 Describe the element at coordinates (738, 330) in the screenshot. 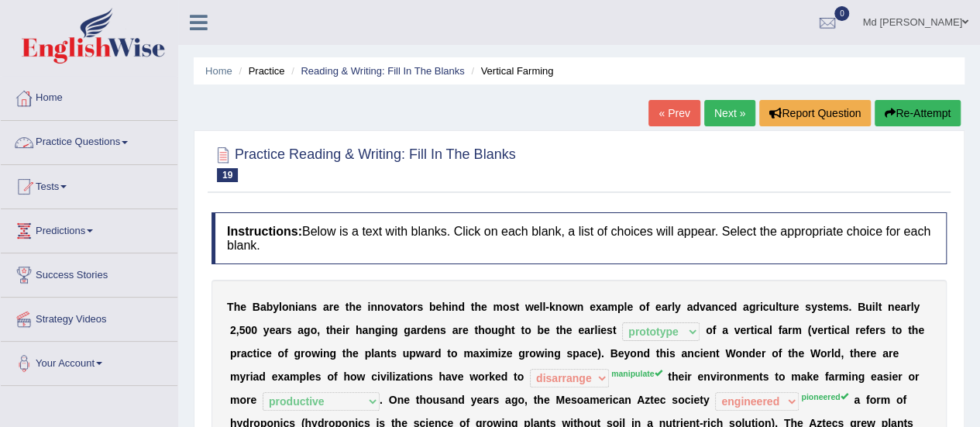

I see `b: v` at that location.